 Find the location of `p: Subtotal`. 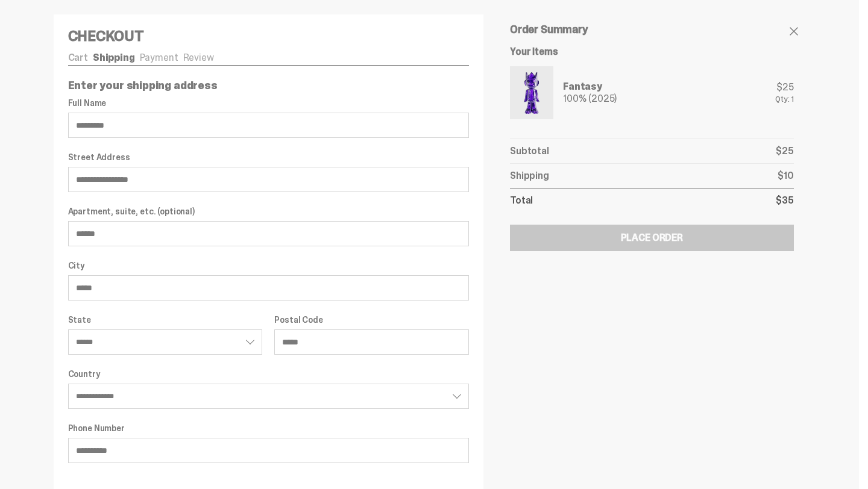

p: Subtotal is located at coordinates (530, 151).